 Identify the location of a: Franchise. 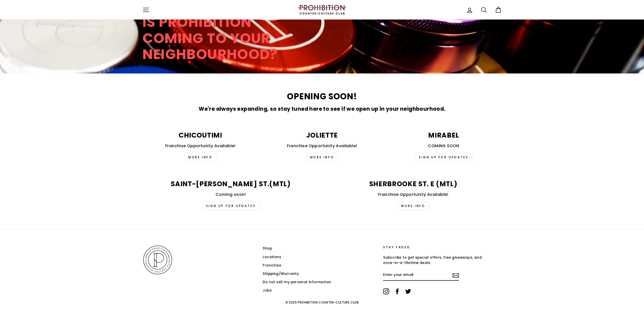
(272, 265).